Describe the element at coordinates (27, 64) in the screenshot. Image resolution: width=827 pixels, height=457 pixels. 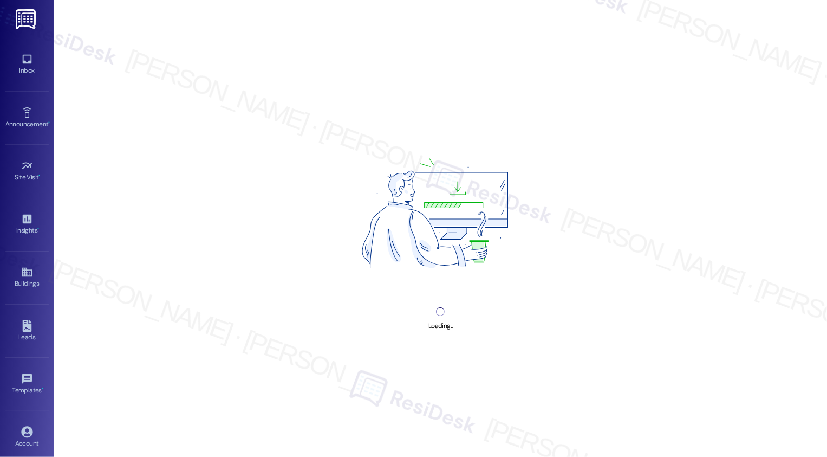
I see `a: Inbox` at that location.